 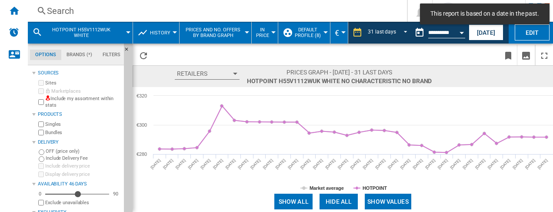 I want to click on label: OFF (price only), so click(x=83, y=151).